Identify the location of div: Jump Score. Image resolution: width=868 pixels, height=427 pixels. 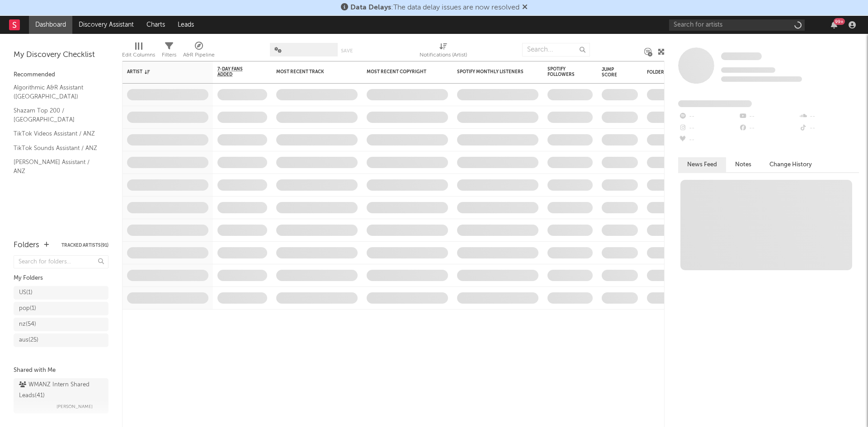
(613, 72).